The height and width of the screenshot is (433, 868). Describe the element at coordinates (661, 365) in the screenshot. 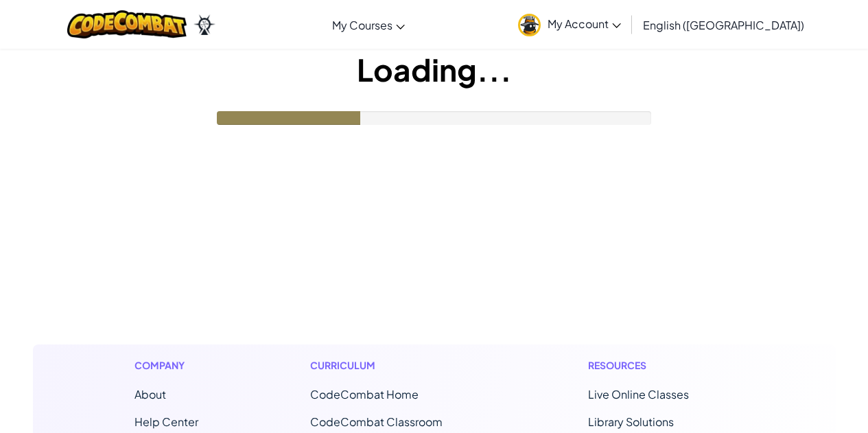

I see `h1: Resources` at that location.